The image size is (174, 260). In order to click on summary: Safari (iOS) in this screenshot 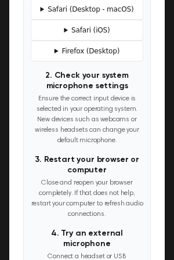, I will do `click(87, 30)`.